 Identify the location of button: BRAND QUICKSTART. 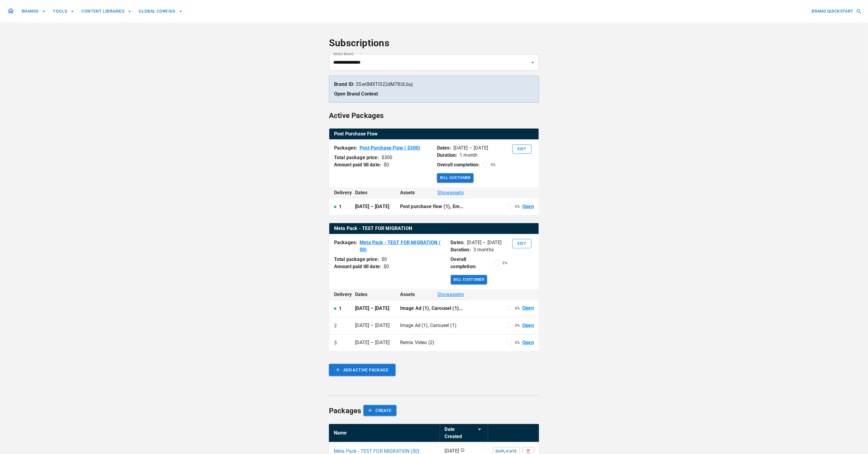
(837, 11).